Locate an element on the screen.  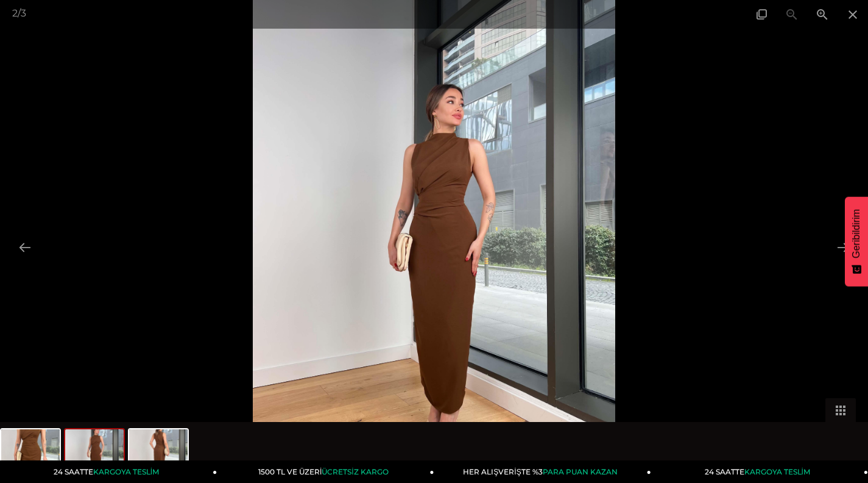
span: 2 is located at coordinates (15, 13).